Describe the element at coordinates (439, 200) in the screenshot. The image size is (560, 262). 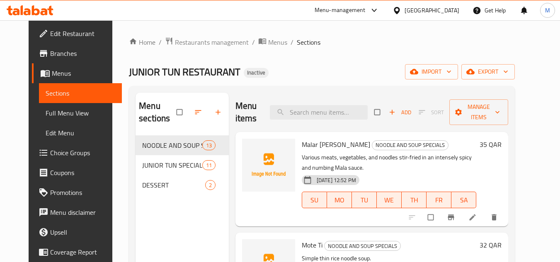
I see `button: FR` at that location.